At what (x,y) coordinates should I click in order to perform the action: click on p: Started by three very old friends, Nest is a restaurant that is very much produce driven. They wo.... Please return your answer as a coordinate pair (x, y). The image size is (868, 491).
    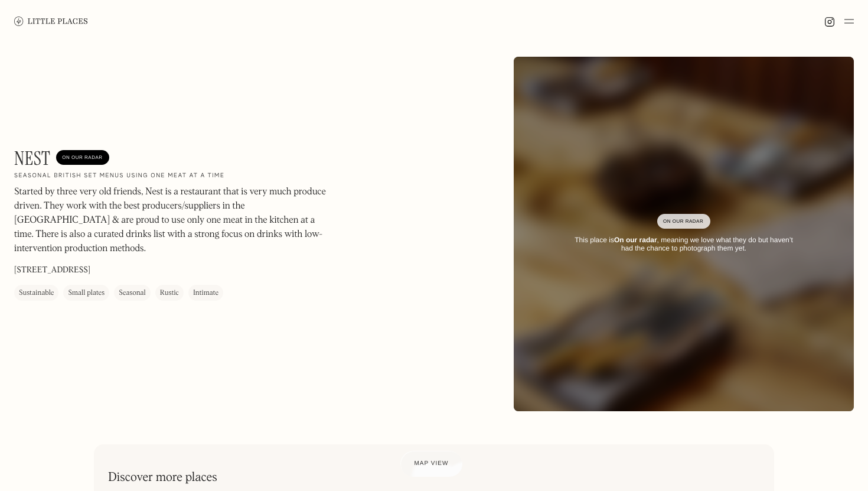
    Looking at the image, I should click on (174, 221).